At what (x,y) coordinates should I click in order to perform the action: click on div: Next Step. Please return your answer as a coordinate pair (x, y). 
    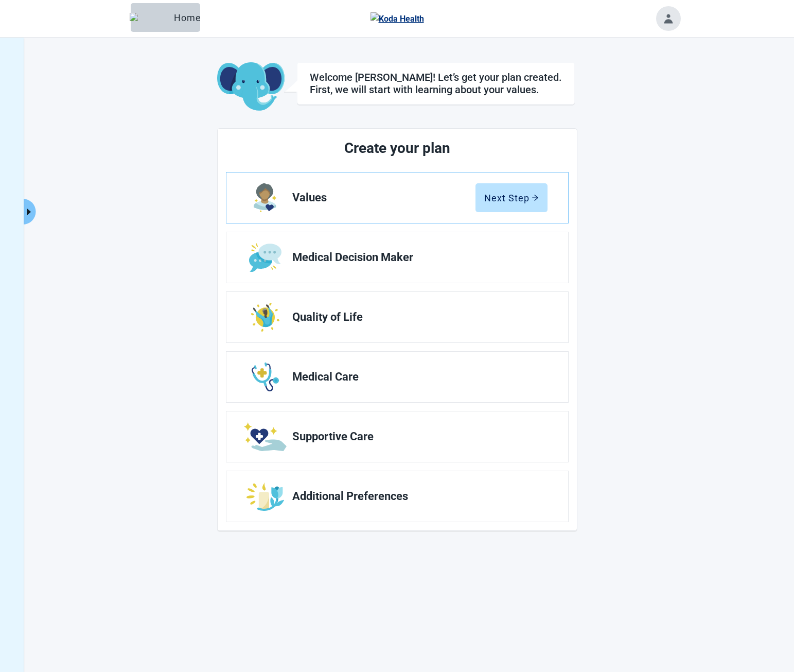
    Looking at the image, I should click on (511, 198).